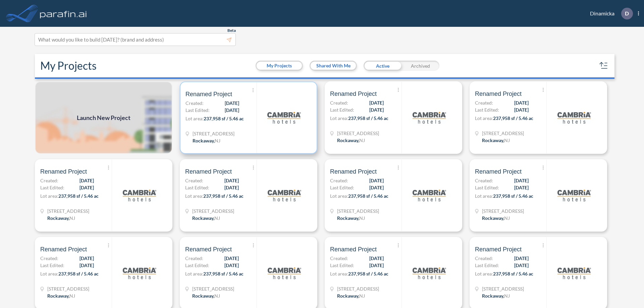 Image resolution: width=644 pixels, height=308 pixels. What do you see at coordinates (333, 66) in the screenshot?
I see `button: Shared With Me` at bounding box center [333, 66].